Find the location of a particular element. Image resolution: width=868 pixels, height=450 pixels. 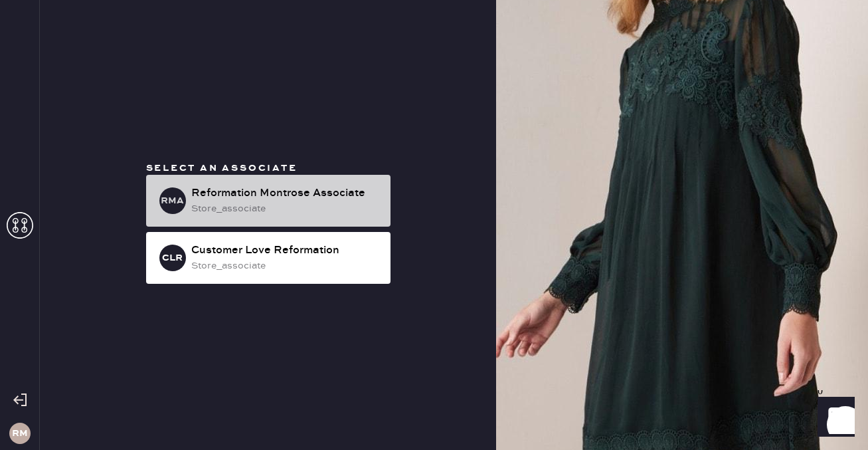

h3: RMA is located at coordinates (172, 201).